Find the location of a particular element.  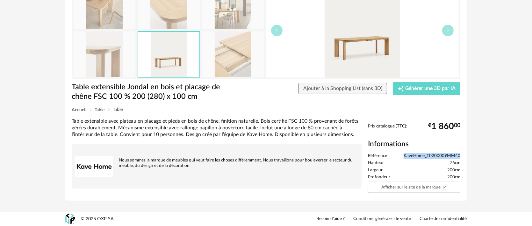

div: Breadcrumb is located at coordinates (266, 110).